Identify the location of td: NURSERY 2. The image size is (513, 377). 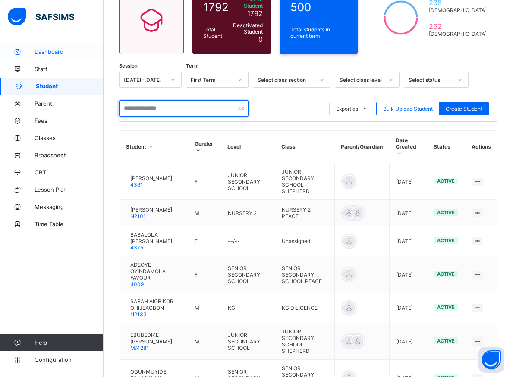
(248, 213).